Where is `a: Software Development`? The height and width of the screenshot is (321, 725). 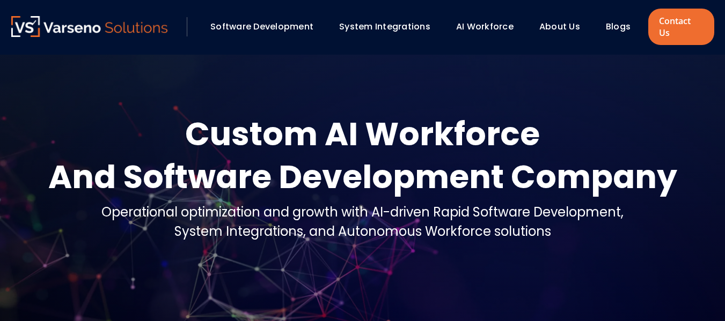 a: Software Development is located at coordinates (262, 26).